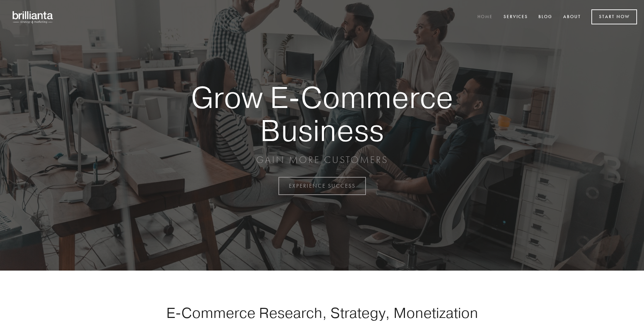 The height and width of the screenshot is (327, 644). What do you see at coordinates (33, 17) in the screenshot?
I see `img: brillianta - research, strategy, marketing` at bounding box center [33, 17].